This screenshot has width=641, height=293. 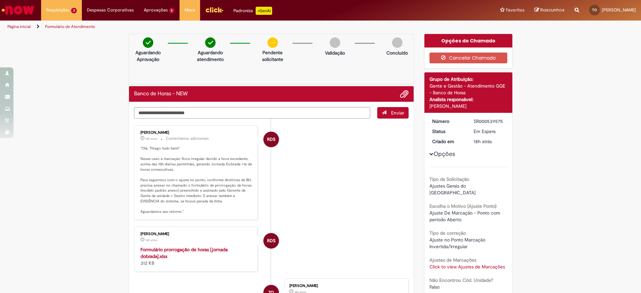 I want to click on button: Enviar, so click(x=393, y=113).